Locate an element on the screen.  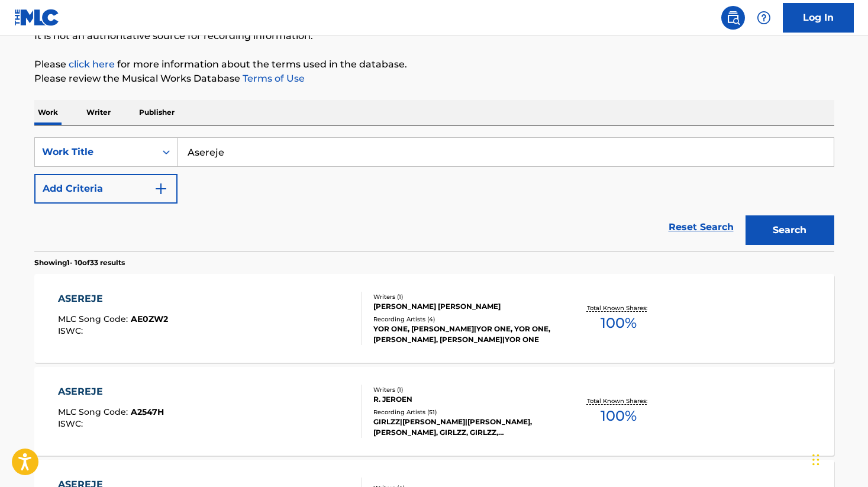
div: Drag is located at coordinates (816, 460).